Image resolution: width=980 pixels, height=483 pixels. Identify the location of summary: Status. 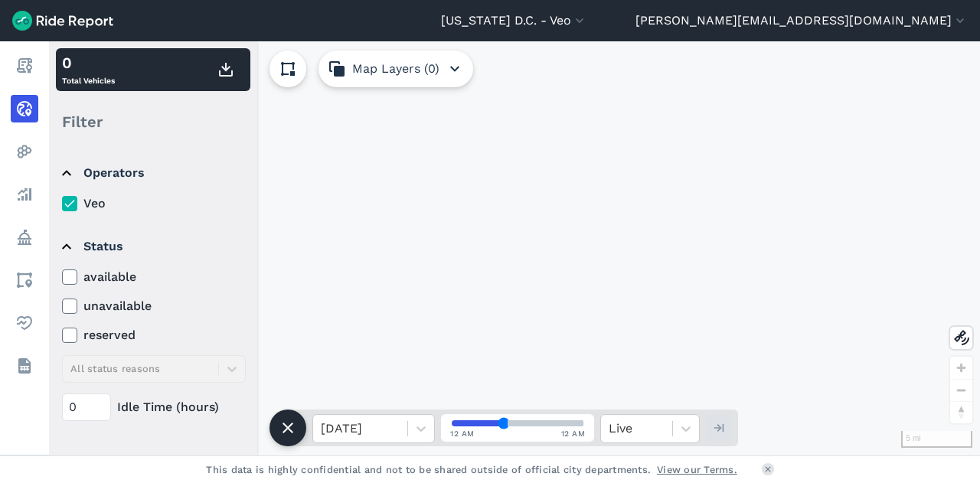
(152, 247).